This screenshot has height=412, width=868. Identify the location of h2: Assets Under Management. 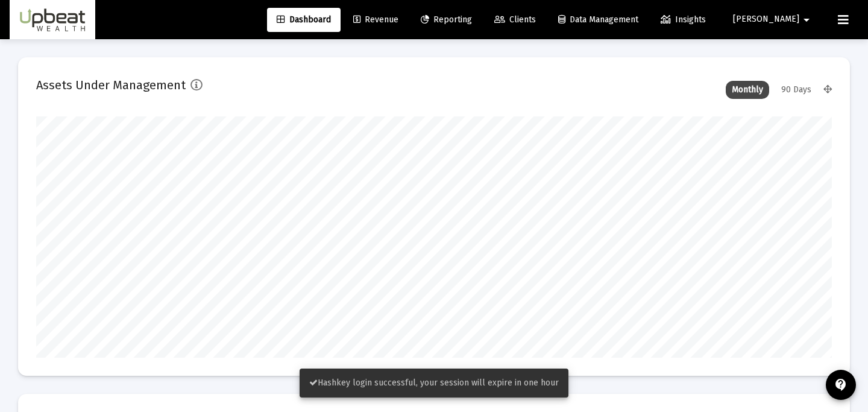
(111, 85).